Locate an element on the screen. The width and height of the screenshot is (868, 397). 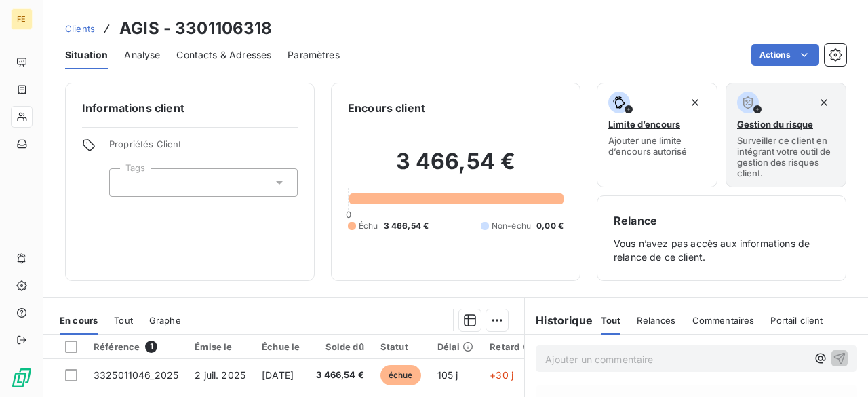
span: Ajouter une limite d’encours autorisé is located at coordinates (658, 146).